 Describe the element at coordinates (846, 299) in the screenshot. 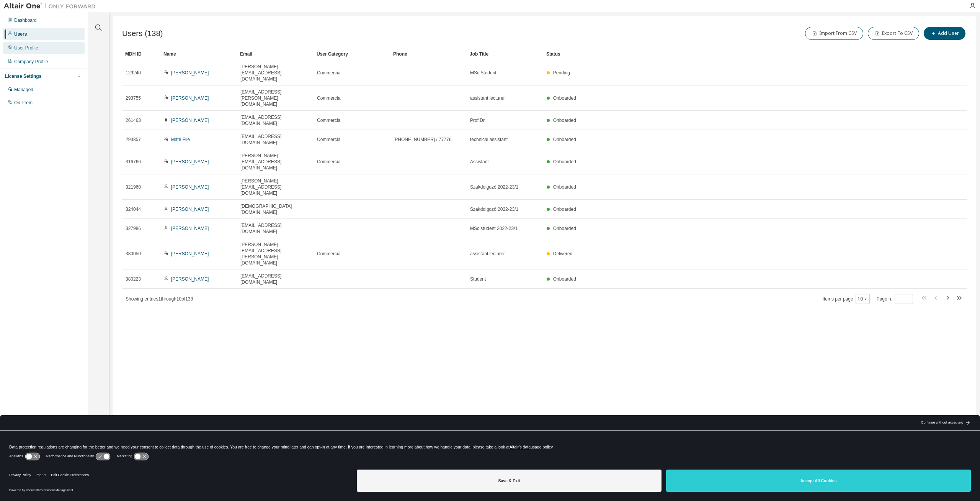

I see `span: Items per page` at that location.